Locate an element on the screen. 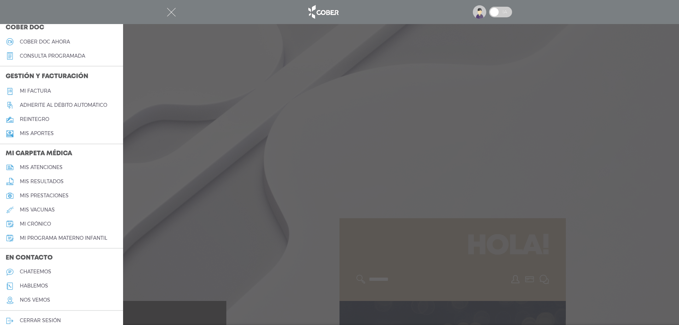 The height and width of the screenshot is (325, 679). h5: reintegro is located at coordinates (34, 119).